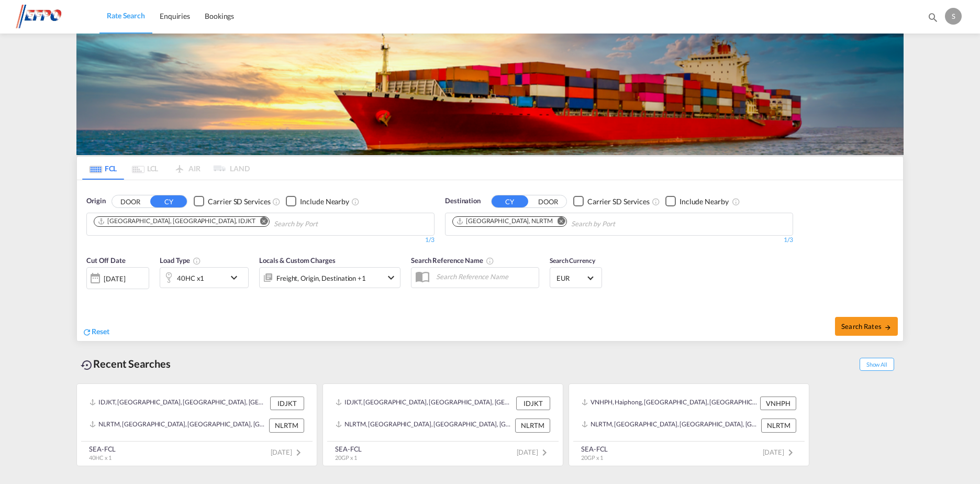 The width and height of the screenshot is (980, 484). What do you see at coordinates (190, 278) in the screenshot?
I see `div: 40HC x1` at bounding box center [190, 278].